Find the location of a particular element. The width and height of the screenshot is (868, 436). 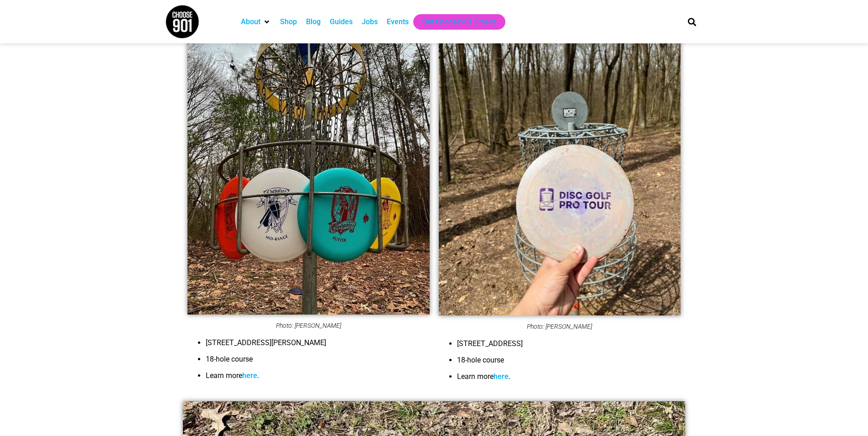

div: Events is located at coordinates (398, 22).